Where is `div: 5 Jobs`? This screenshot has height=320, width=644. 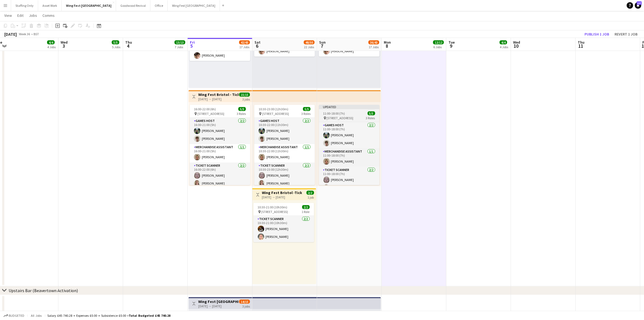 div: 5 Jobs is located at coordinates (116, 47).